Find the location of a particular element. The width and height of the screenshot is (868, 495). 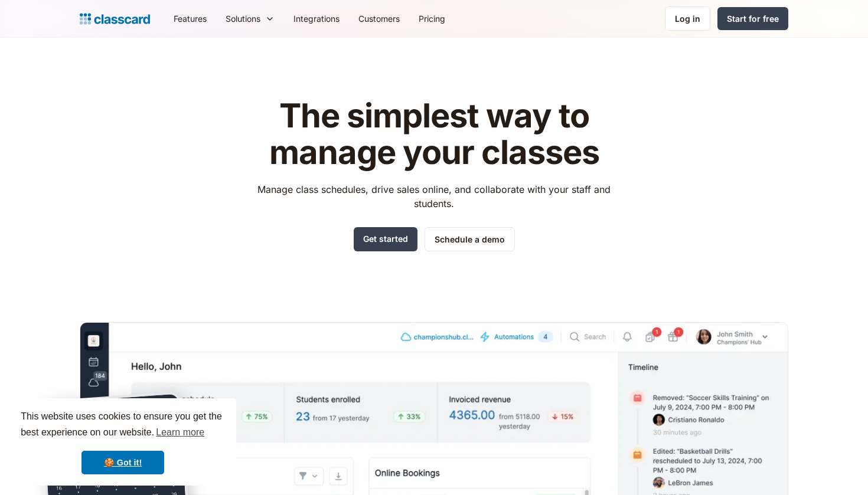

a: Get started is located at coordinates (386, 239).